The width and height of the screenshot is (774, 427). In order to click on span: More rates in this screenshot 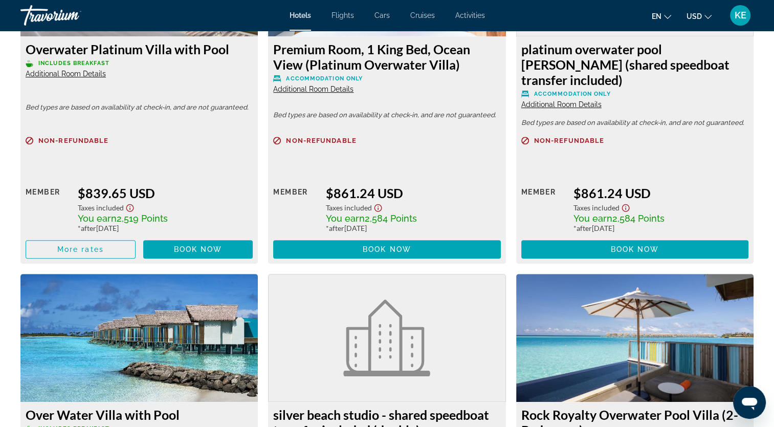, I will do `click(80, 249)`.